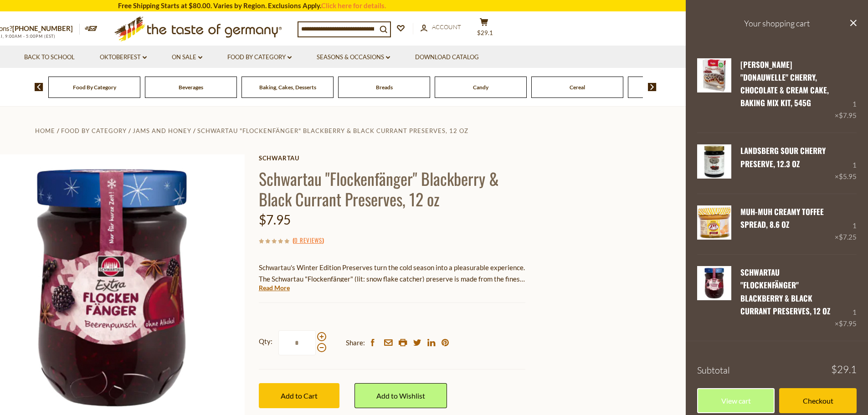  I want to click on span: Breads, so click(384, 87).